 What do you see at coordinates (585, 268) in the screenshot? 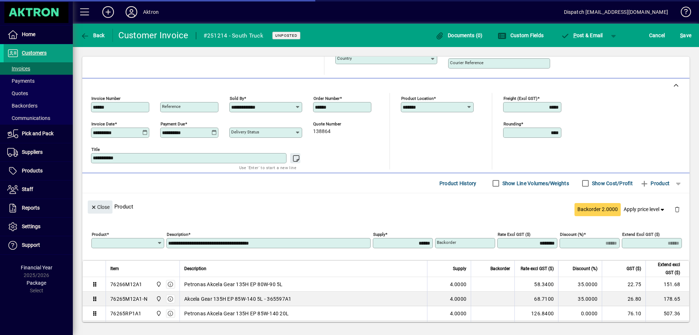
I see `span: Discount (%)` at bounding box center [585, 268].